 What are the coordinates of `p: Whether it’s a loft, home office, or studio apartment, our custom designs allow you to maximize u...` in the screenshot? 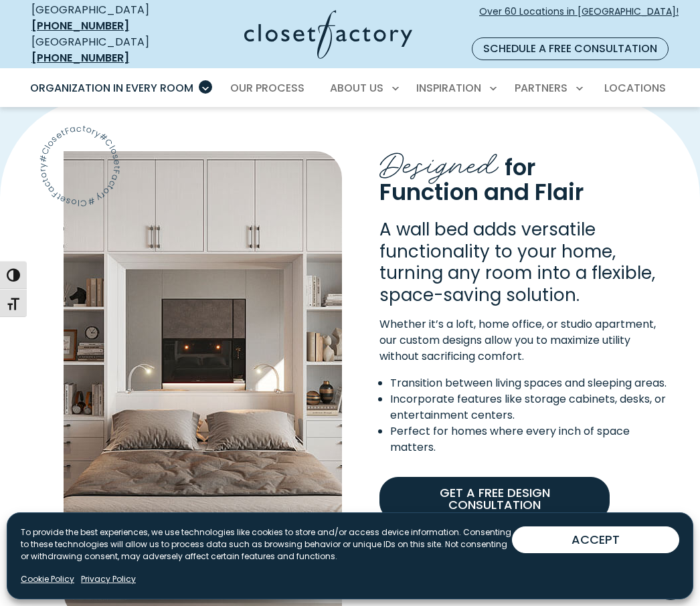 It's located at (523, 341).